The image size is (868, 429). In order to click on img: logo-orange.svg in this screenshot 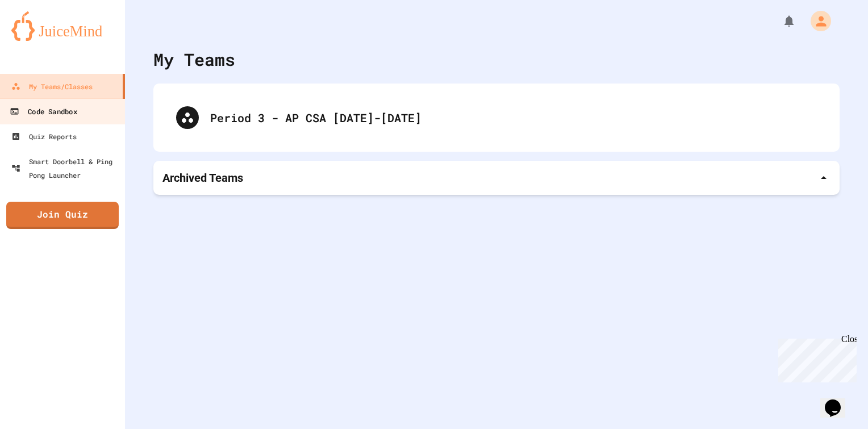, I will do `click(63, 26)`.